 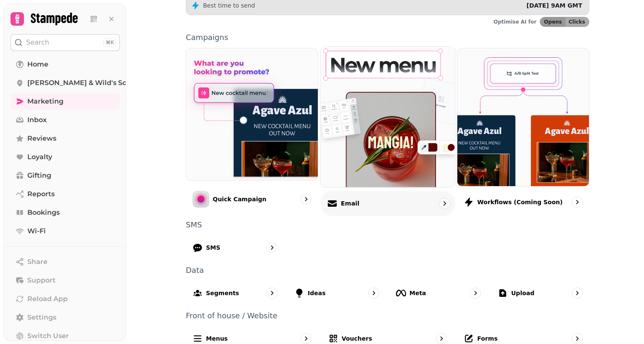 I want to click on p: Campaigns, so click(x=387, y=38).